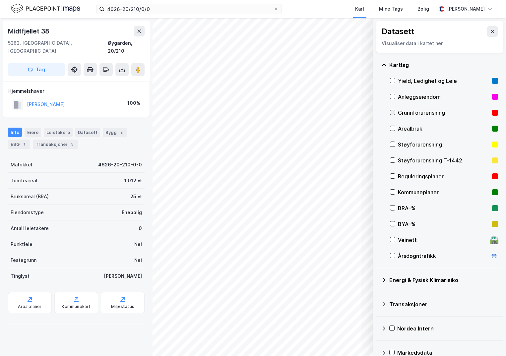 This screenshot has width=506, height=356. I want to click on div: Energi & Fysisk Klimarisiko, so click(444, 280).